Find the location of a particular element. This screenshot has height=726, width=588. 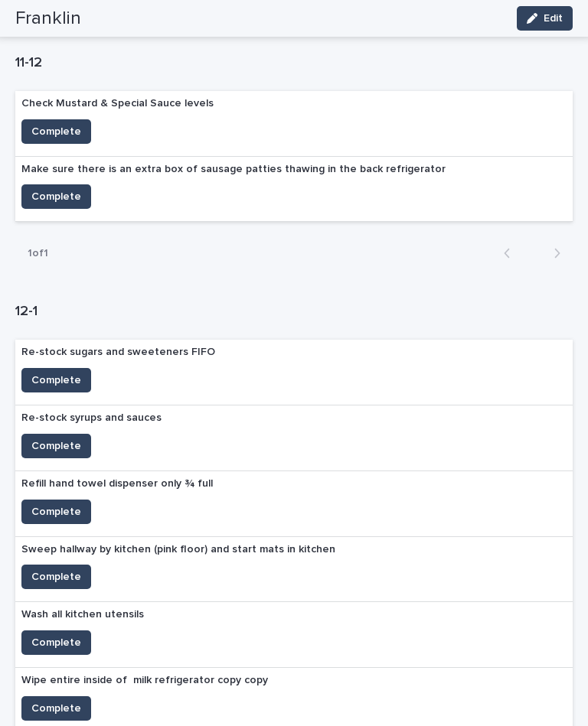

p: Make sure there is an extra box of sausage patties thawing in the back refrigerator is located at coordinates (233, 169).